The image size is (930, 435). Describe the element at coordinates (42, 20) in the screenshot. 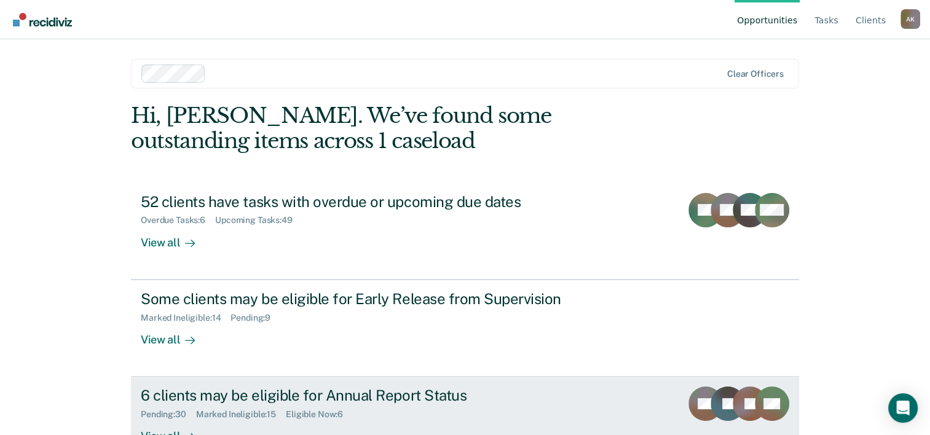

I see `img: Recidiviz` at that location.